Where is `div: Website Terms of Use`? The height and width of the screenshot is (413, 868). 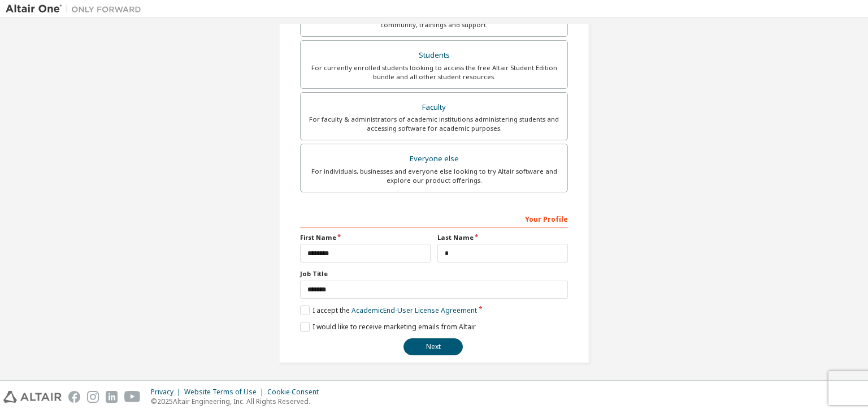
div: Website Terms of Use is located at coordinates (225, 392).